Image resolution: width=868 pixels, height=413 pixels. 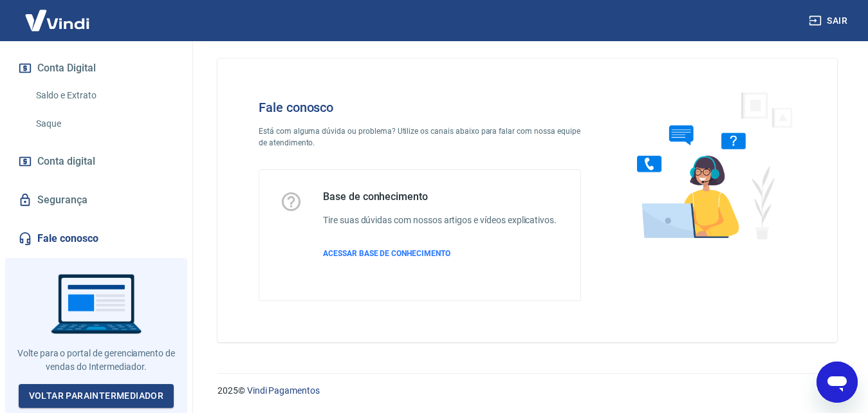 What do you see at coordinates (440, 254) in the screenshot?
I see `a: ACESSAR BASE DE CONHECIMENTO` at bounding box center [440, 254].